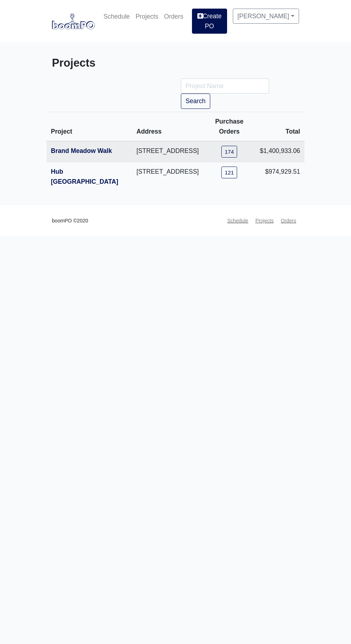  What do you see at coordinates (280, 126) in the screenshot?
I see `th: Total` at bounding box center [280, 126].